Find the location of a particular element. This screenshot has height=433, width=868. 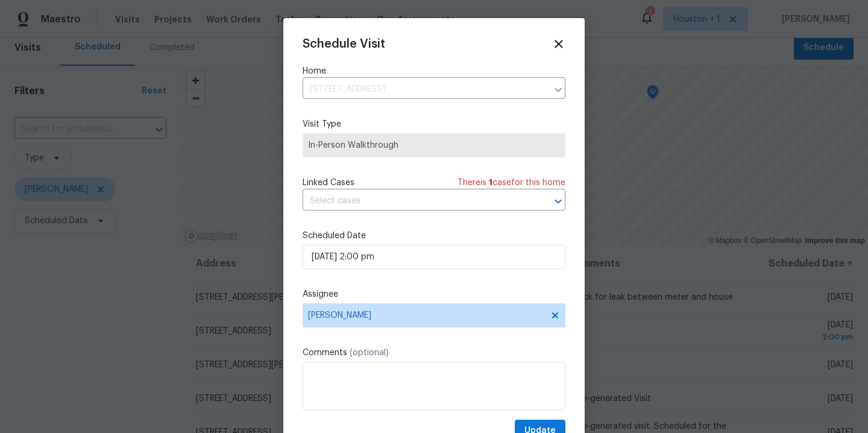

span: Linked Cases is located at coordinates (329, 183).